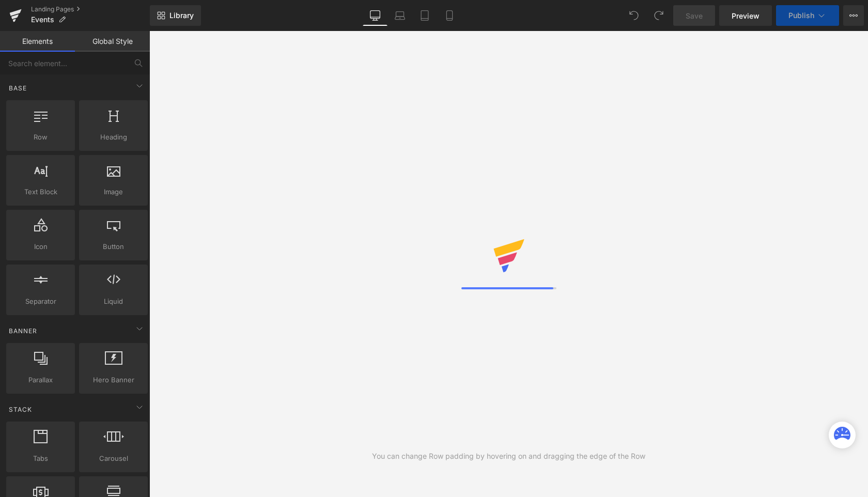 The height and width of the screenshot is (497, 868). What do you see at coordinates (449, 15) in the screenshot?
I see `a: Mobile` at bounding box center [449, 15].